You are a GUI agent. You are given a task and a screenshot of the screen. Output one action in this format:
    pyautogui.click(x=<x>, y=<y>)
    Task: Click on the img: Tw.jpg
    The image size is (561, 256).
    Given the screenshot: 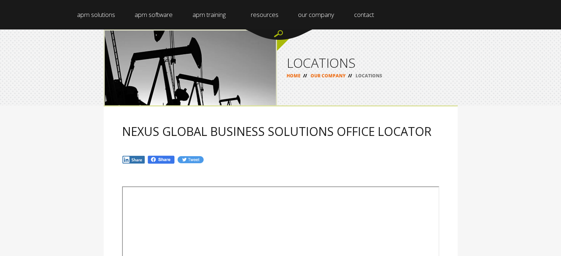 What is the action you would take?
    pyautogui.click(x=190, y=160)
    